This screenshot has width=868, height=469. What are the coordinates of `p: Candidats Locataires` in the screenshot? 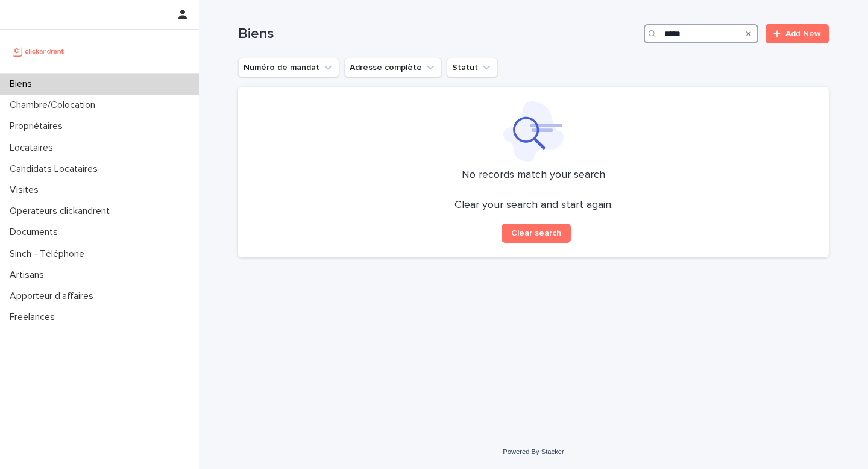 It's located at (56, 169).